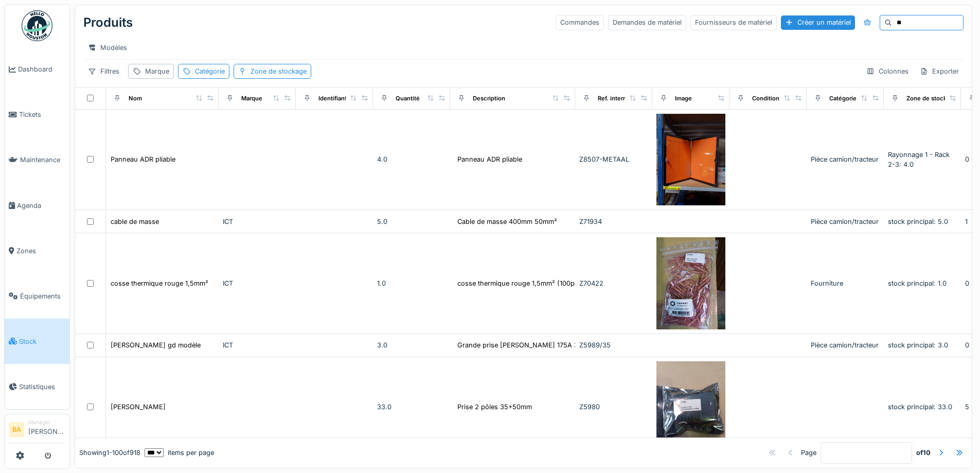 This screenshot has height=473, width=980. I want to click on div: Description, so click(489, 98).